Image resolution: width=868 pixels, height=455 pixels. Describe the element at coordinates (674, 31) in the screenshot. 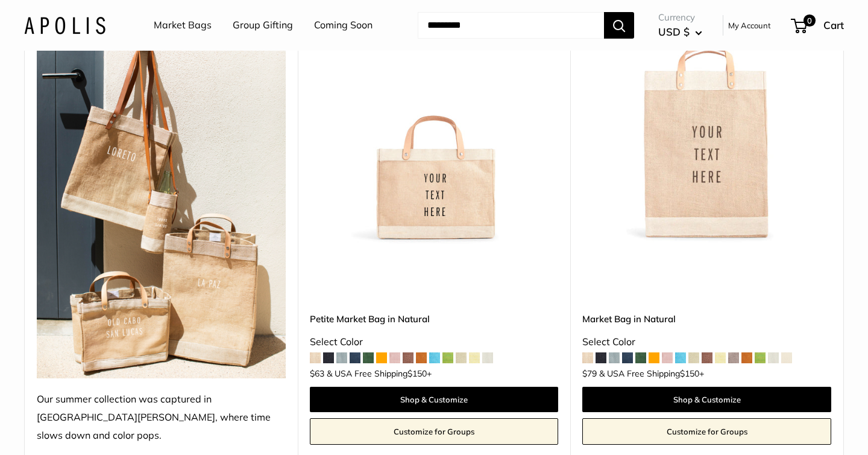

I see `span: USD $` at that location.